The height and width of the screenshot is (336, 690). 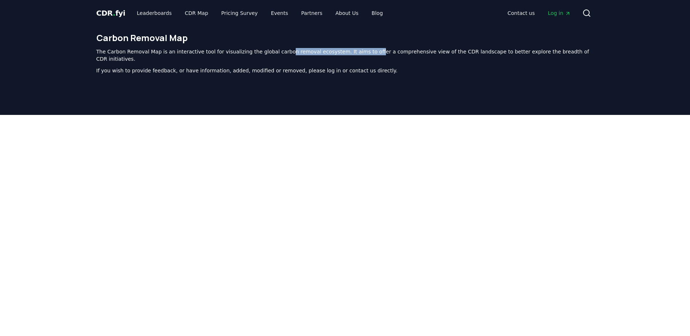 I want to click on a: Pricing Survey, so click(x=239, y=13).